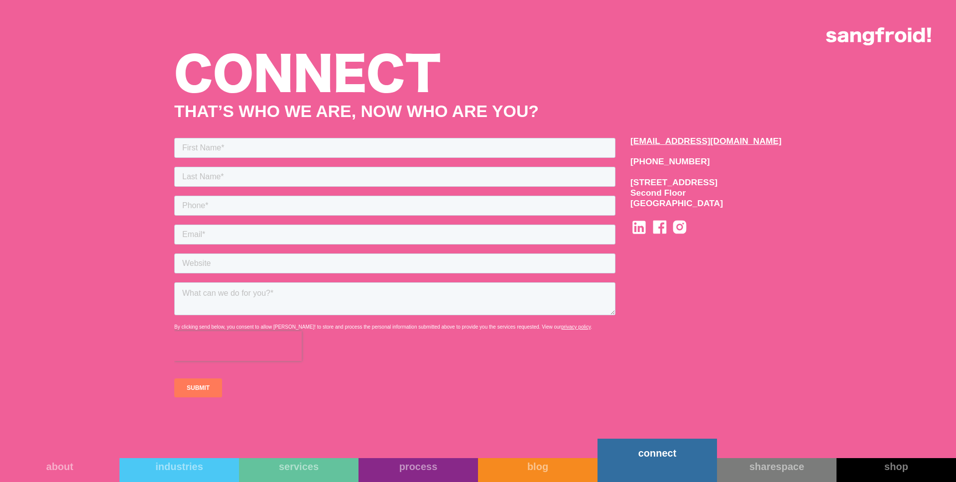 Image resolution: width=956 pixels, height=482 pixels. Describe the element at coordinates (777, 470) in the screenshot. I see `a: sharespace` at that location.